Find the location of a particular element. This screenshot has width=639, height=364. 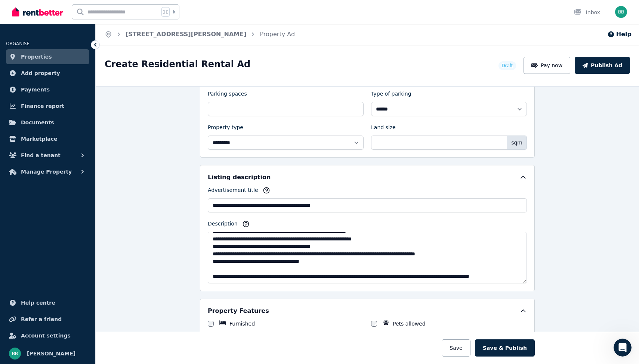

span: Draft is located at coordinates (507, 66).